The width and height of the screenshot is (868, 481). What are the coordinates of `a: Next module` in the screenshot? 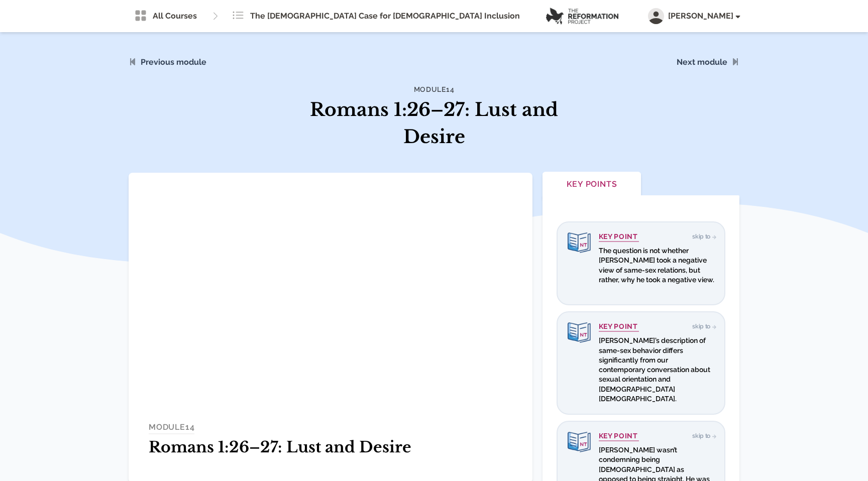 It's located at (702, 62).